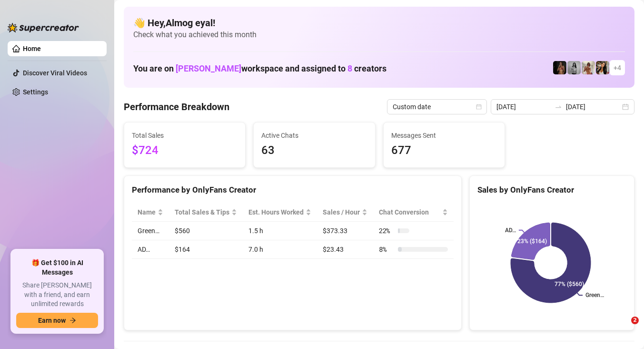 The height and width of the screenshot is (349, 644). What do you see at coordinates (185, 135) in the screenshot?
I see `span: Total Sales` at bounding box center [185, 135].